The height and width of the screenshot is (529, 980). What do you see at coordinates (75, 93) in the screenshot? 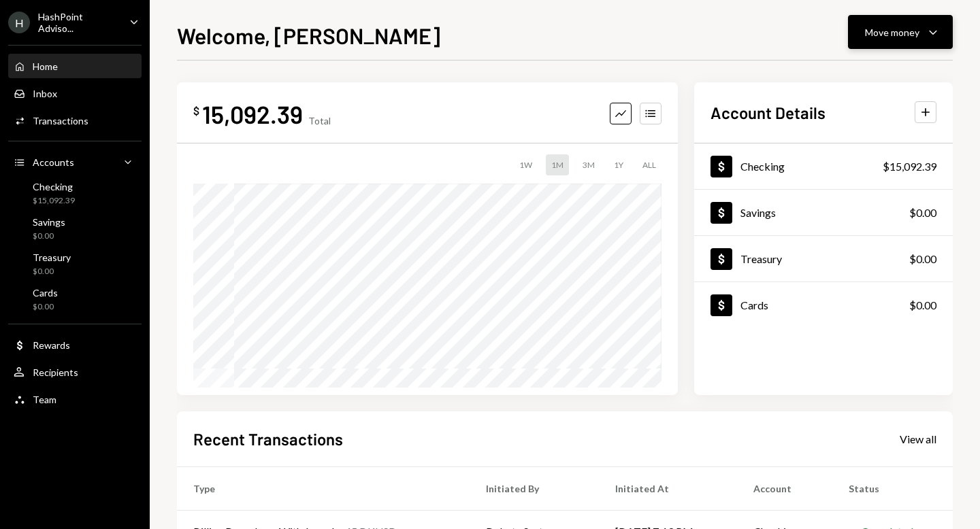
I see `a: Inbox` at bounding box center [75, 93].